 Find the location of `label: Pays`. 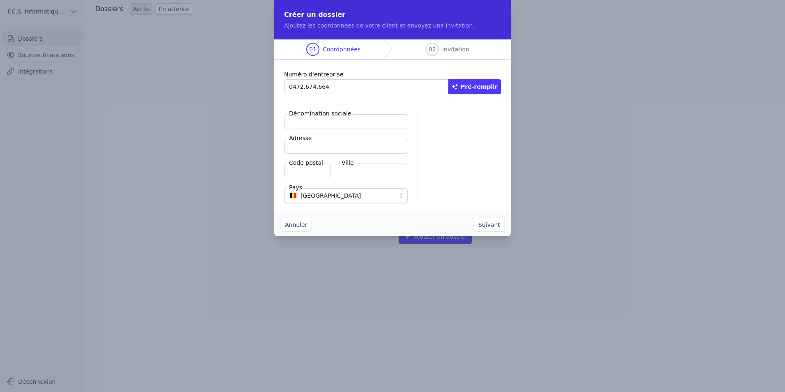

label: Pays is located at coordinates (296, 187).